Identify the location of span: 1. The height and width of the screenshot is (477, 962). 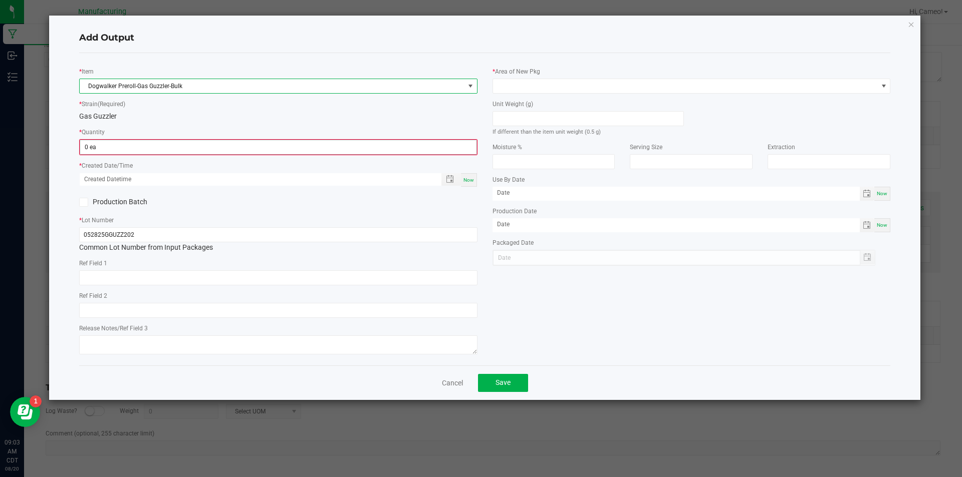
(6, 6).